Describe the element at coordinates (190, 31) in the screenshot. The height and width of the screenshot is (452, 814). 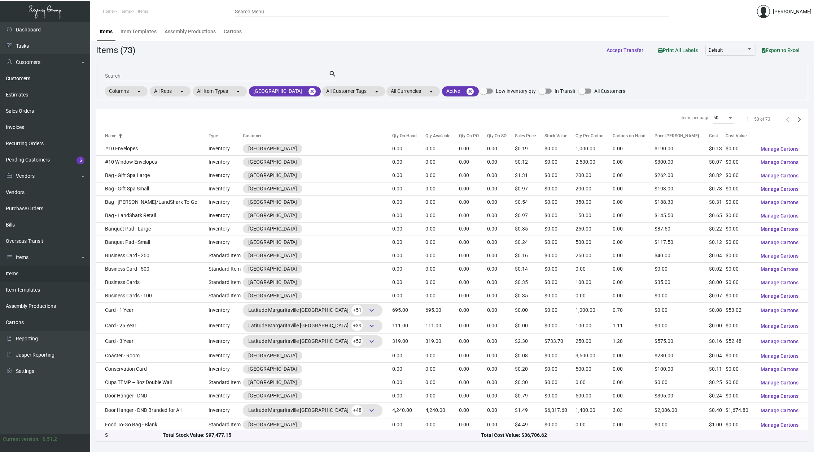
I see `div: Assembly Productions` at that location.